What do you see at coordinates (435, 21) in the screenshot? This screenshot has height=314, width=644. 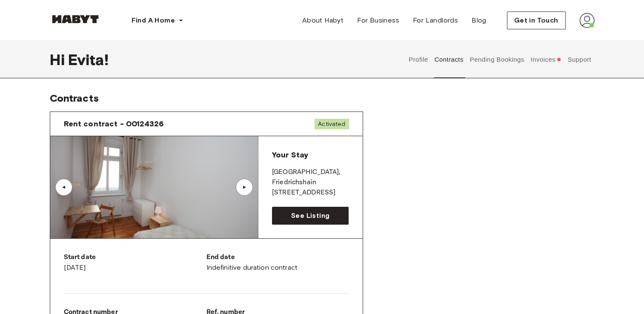 I see `a: For Landlords` at bounding box center [435, 21].